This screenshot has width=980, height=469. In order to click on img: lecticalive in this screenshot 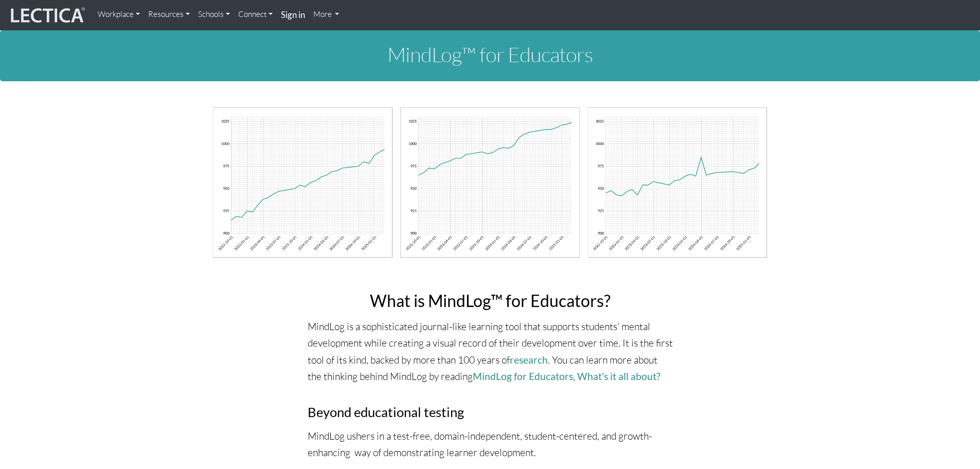, I will do `click(47, 16)`.